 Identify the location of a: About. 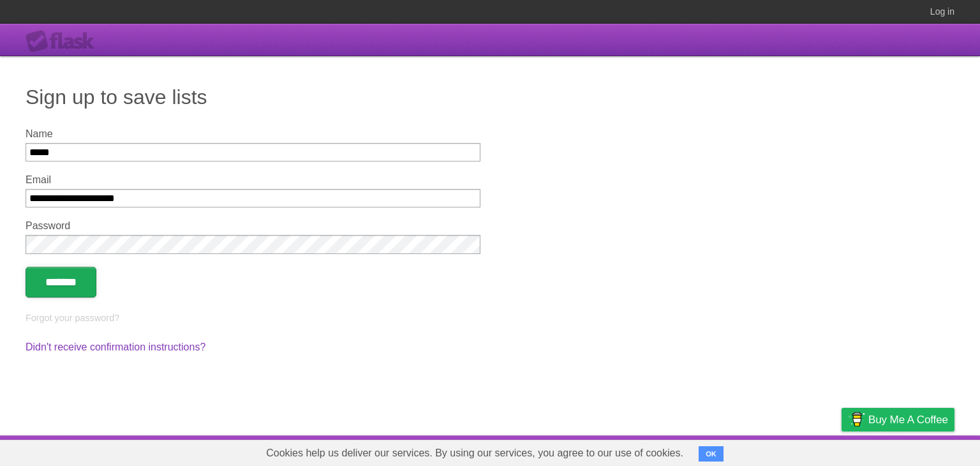
(685, 451).